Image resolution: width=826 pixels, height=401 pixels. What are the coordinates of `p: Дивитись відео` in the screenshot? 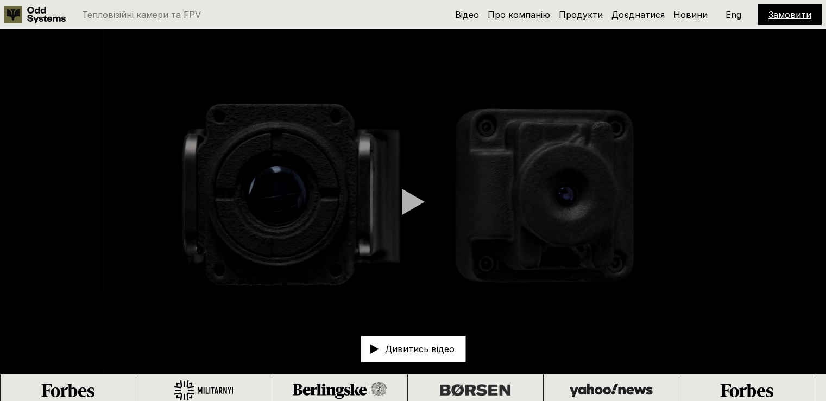 It's located at (420, 349).